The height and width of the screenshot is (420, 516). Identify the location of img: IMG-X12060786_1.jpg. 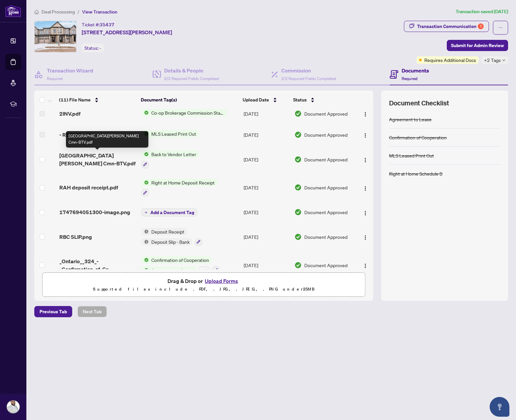
(55, 37).